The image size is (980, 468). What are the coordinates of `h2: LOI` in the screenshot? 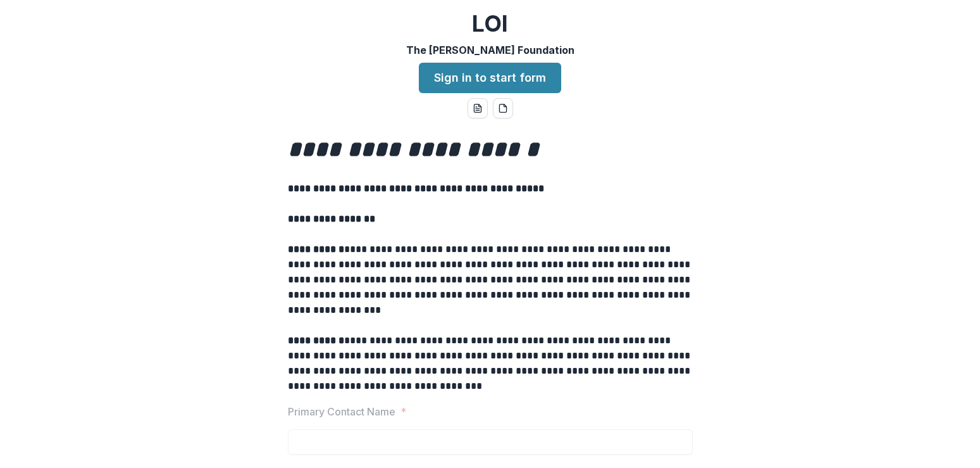 It's located at (489, 23).